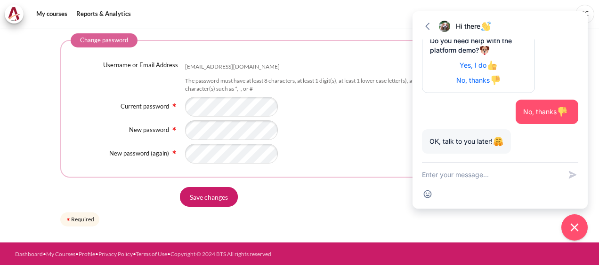  Describe the element at coordinates (584, 14) in the screenshot. I see `a: User menu` at that location.